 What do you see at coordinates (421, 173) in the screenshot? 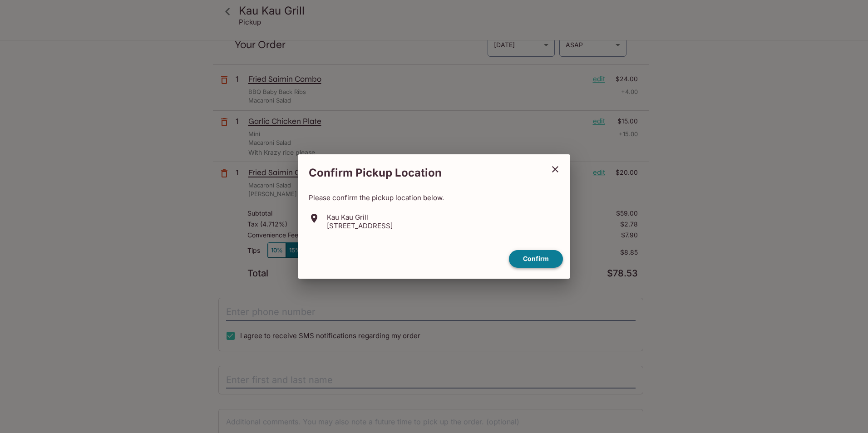
I see `h2: Confirm Pickup Location` at bounding box center [421, 173].